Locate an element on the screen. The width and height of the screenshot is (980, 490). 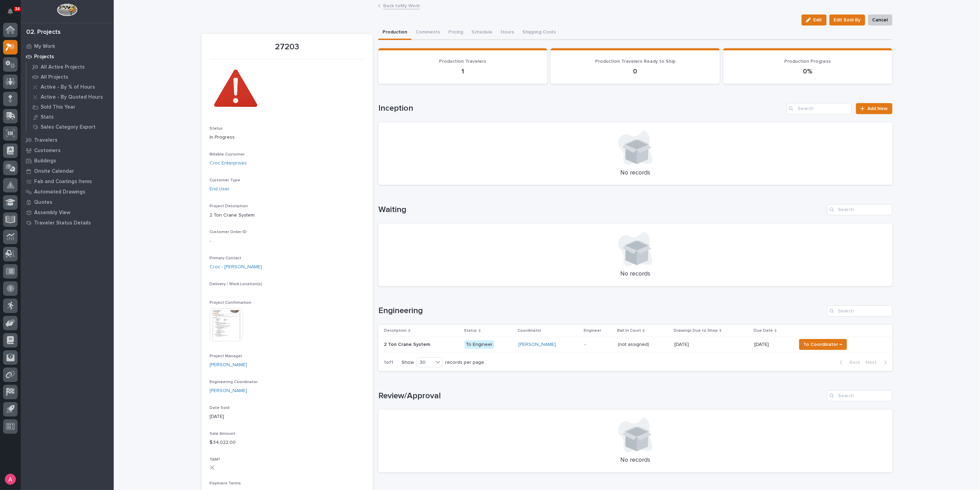
a: End User is located at coordinates (220, 189).